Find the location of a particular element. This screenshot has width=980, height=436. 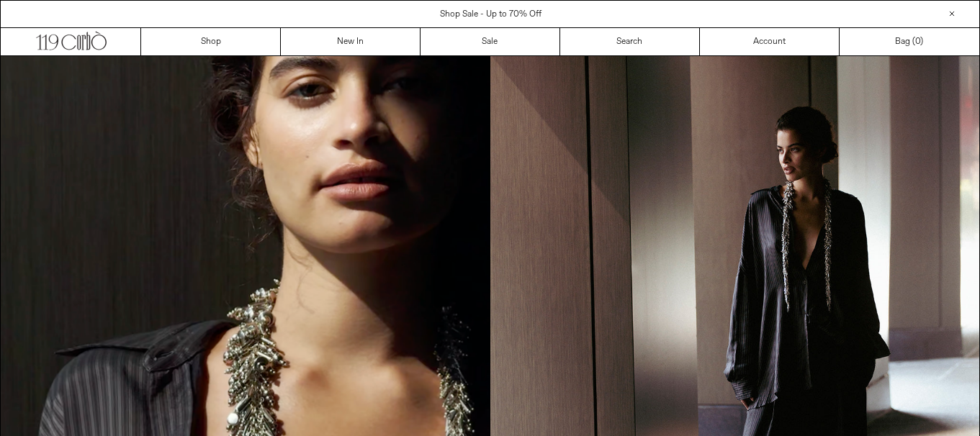

a: Account is located at coordinates (770, 41).